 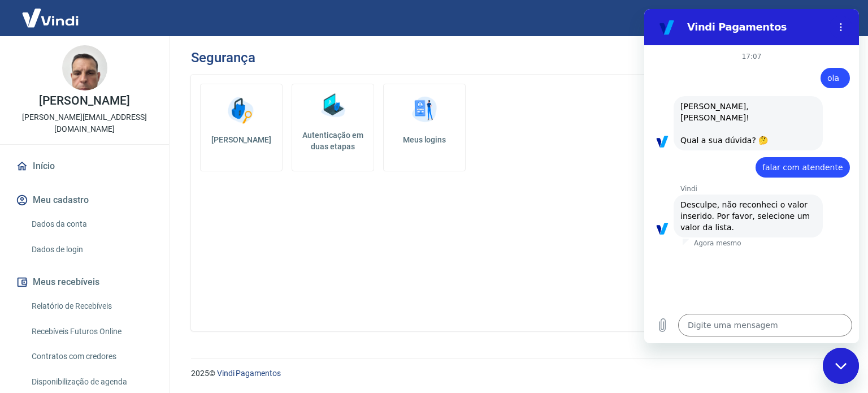 I want to click on span: Desculpe, não reconheci o valor inserido. Por favor, selecione um valor da lista., so click(x=102, y=207).